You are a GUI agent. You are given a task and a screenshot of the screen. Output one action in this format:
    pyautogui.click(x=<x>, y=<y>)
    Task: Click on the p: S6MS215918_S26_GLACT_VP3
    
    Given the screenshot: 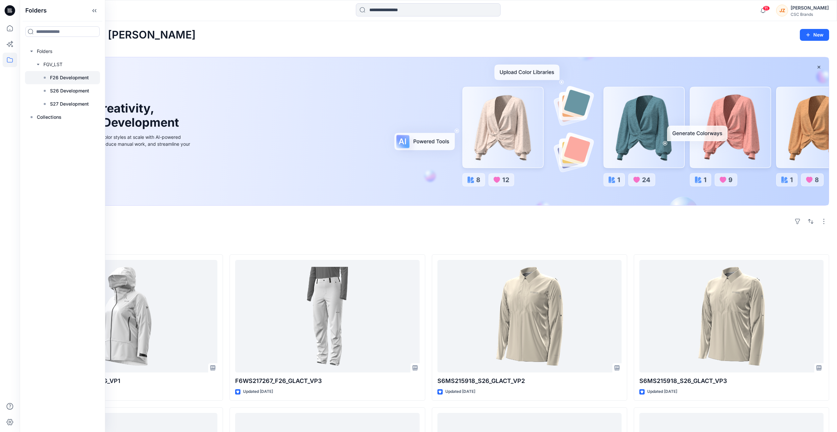 What is the action you would take?
    pyautogui.click(x=731, y=381)
    